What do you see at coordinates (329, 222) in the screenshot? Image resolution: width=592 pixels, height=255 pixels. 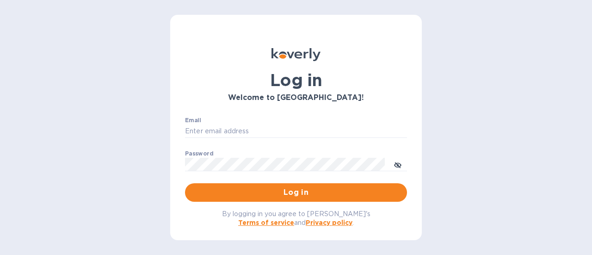 I see `b: Privacy policy` at bounding box center [329, 222].